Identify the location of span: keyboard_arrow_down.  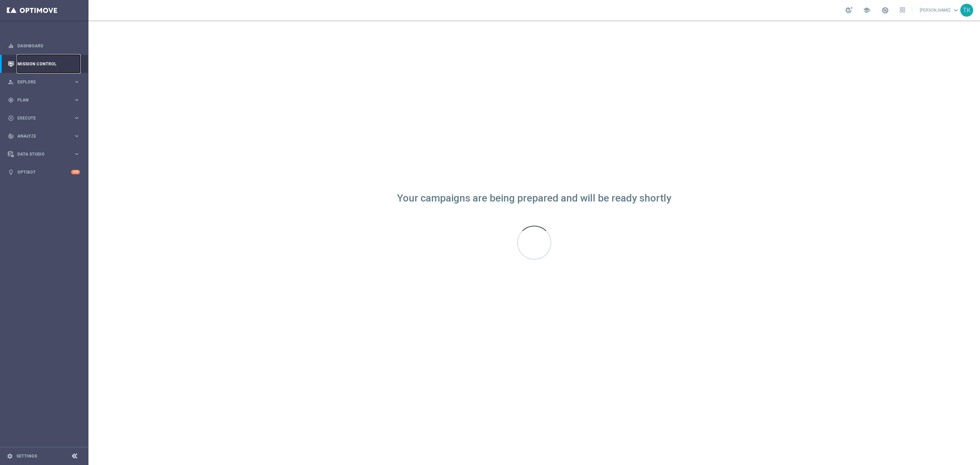
(956, 10).